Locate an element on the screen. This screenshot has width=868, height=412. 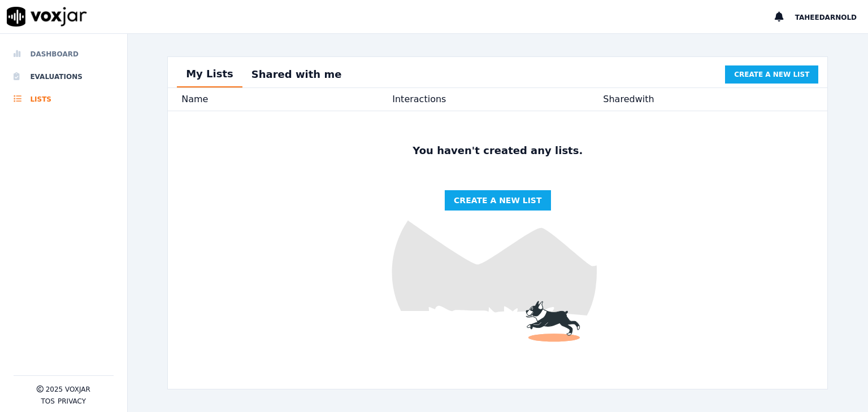
button: Taheedarnold is located at coordinates (831, 17).